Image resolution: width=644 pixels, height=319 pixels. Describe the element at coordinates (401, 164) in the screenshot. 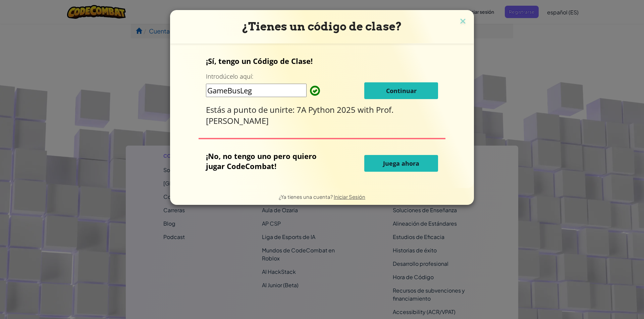

I see `span: Juega ahora` at that location.